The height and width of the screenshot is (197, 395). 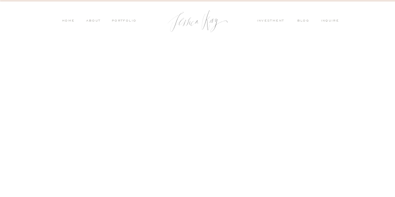 What do you see at coordinates (272, 21) in the screenshot?
I see `nav: investment` at bounding box center [272, 21].